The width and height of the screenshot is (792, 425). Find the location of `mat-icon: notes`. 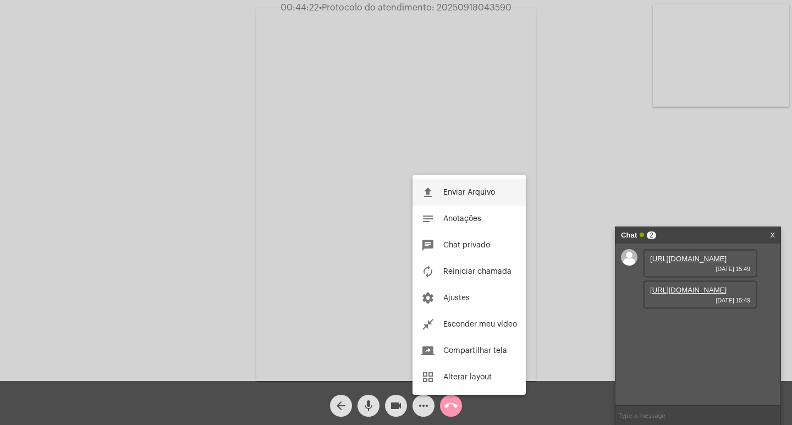

mat-icon: notes is located at coordinates (428, 219).